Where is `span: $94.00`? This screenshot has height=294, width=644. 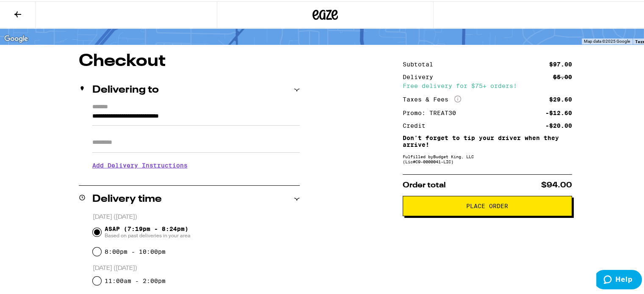 span: $94.00 is located at coordinates (557, 184).